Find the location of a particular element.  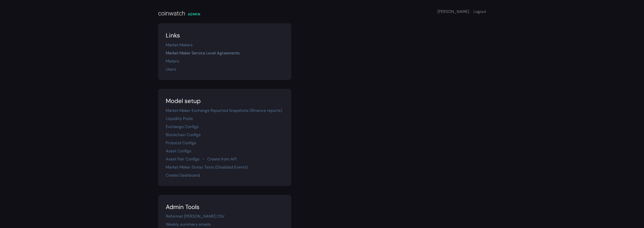

a: Asset Configs is located at coordinates (179, 151).